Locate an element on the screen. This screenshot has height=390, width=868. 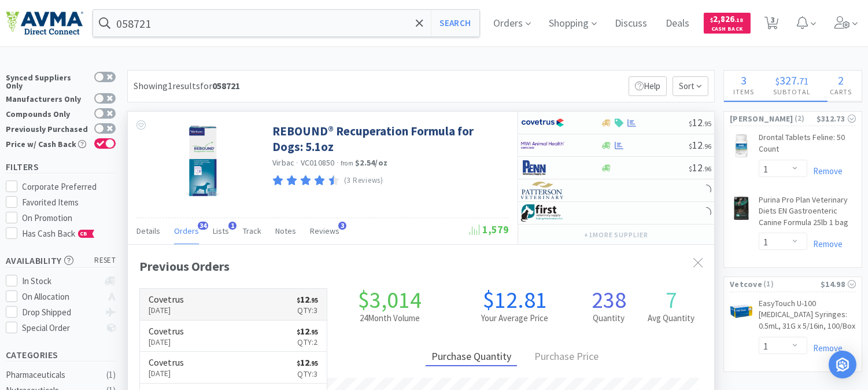
div: Special Order is located at coordinates (61, 328).